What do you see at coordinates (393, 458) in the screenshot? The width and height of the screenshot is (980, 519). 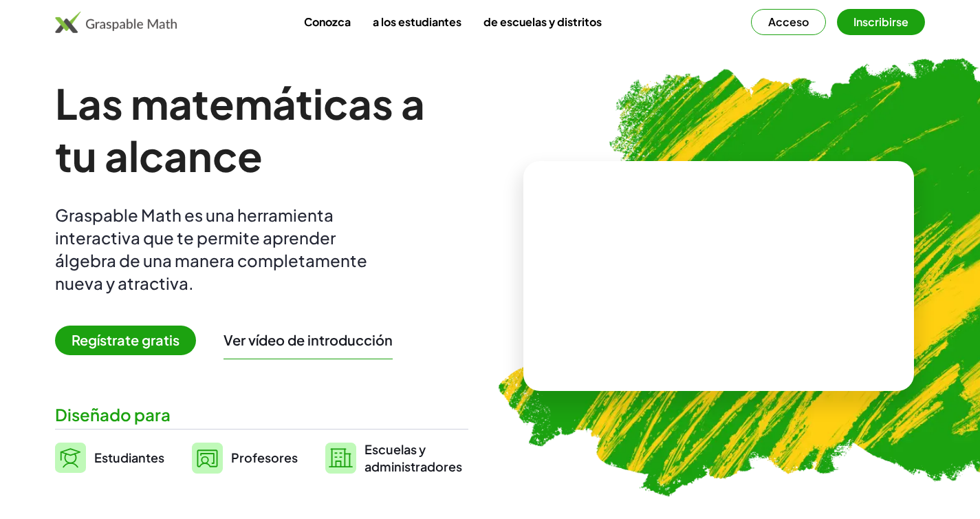 I see `a: Escuelas yadministradores` at bounding box center [393, 458].